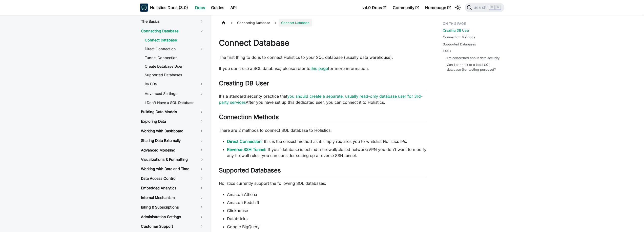 The image size is (644, 232). I want to click on span: Search, so click(481, 8).